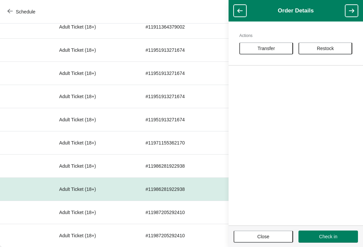 The height and width of the screenshot is (247, 363). What do you see at coordinates (325, 48) in the screenshot?
I see `span: Restock` at bounding box center [325, 48].